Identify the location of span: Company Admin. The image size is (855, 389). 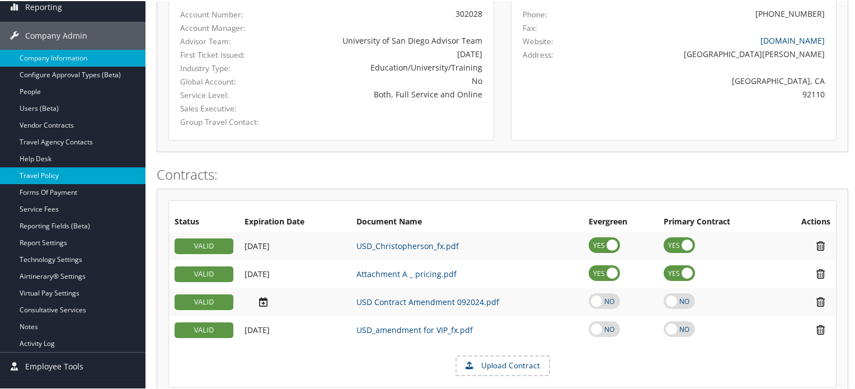
(56, 35).